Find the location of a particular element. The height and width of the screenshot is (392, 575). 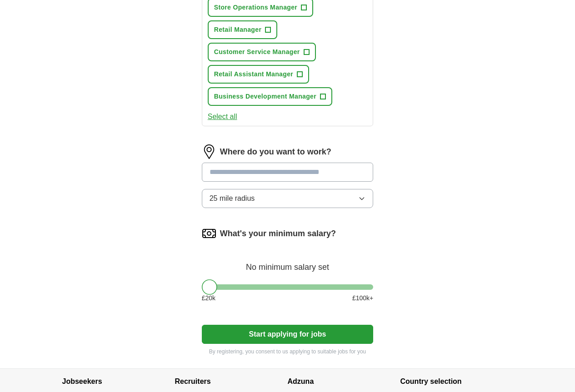

img: location.png is located at coordinates (209, 152).